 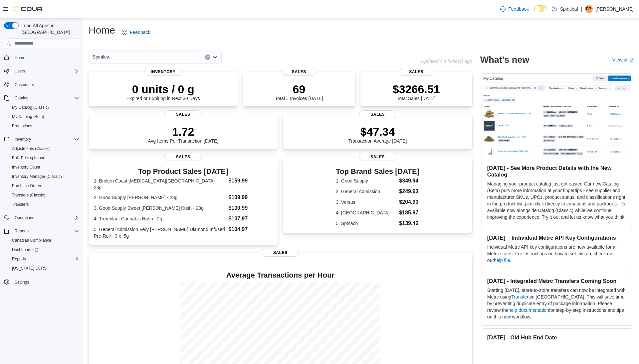 I want to click on span: Catalog, so click(x=21, y=98).